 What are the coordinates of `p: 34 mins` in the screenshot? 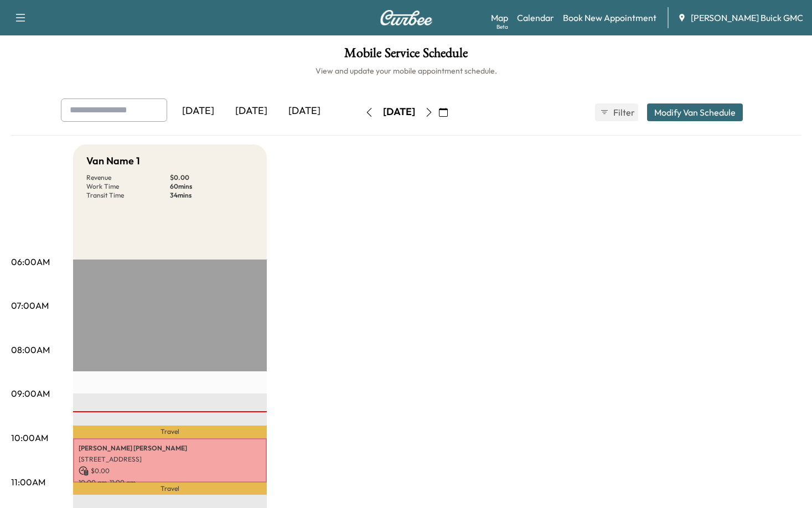 It's located at (211, 195).